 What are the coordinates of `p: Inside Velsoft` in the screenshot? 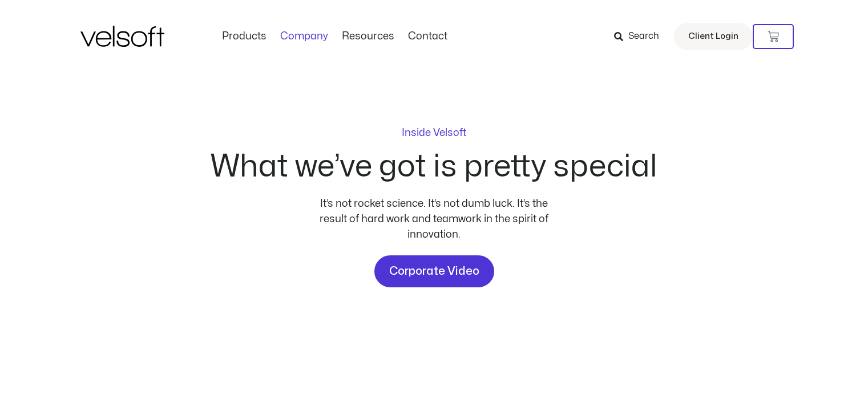 It's located at (434, 133).